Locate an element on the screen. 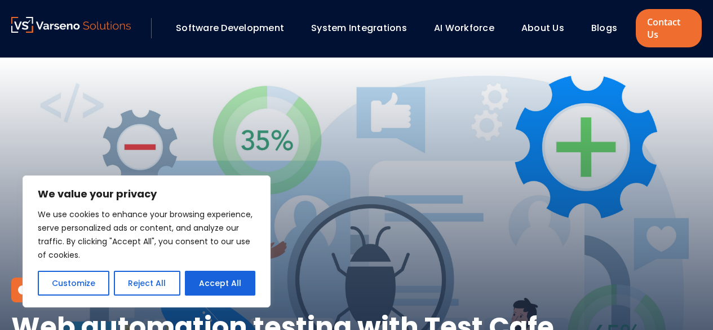 The image size is (713, 330). a: AI Workforce is located at coordinates (464, 28).